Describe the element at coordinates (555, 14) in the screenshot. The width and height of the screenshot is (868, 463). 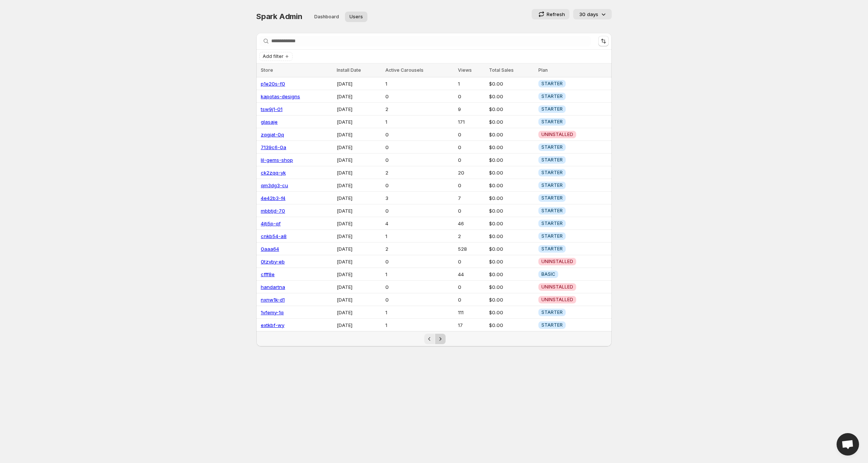
I see `p: Refresh` at that location.